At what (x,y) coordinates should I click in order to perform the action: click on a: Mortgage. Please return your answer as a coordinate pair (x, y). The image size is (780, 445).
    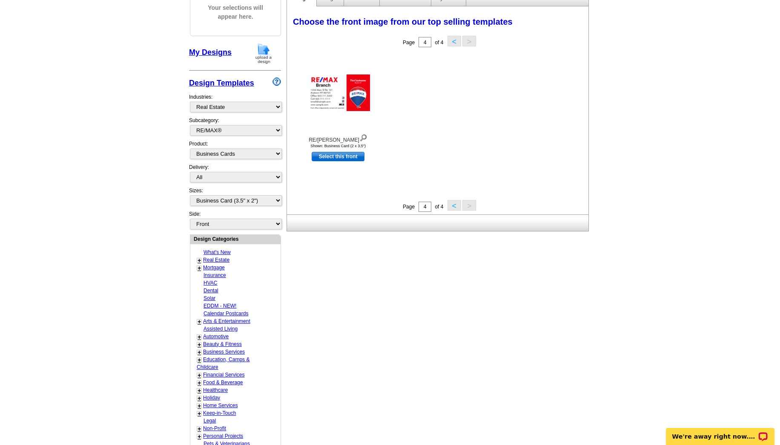
    Looking at the image, I should click on (214, 268).